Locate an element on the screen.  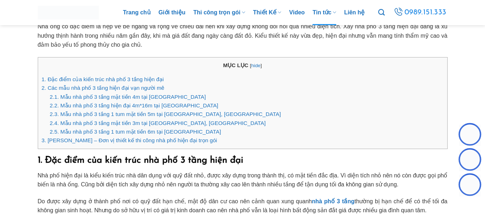
span: Nhà phố hiện đại là kiểu kiến trúc nhà dân dụng với quỹ đất nhỏ, được xây dựng trong thành thị, c... is located at coordinates (243, 180).